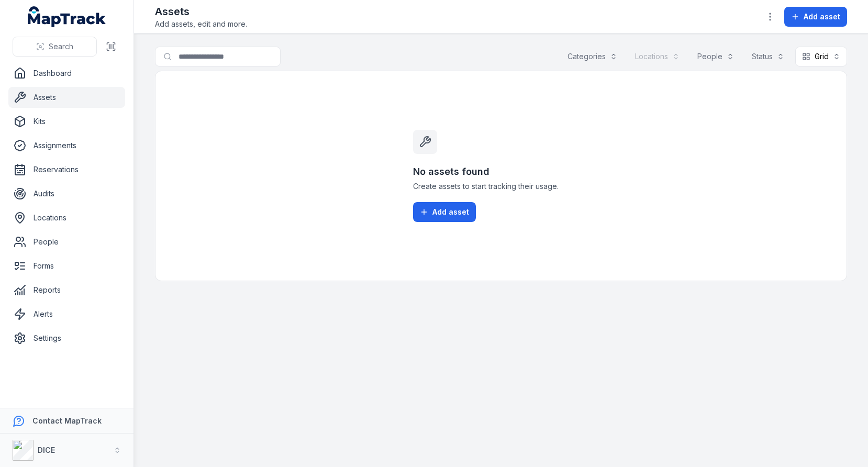  Describe the element at coordinates (768, 57) in the screenshot. I see `button: Status` at that location.